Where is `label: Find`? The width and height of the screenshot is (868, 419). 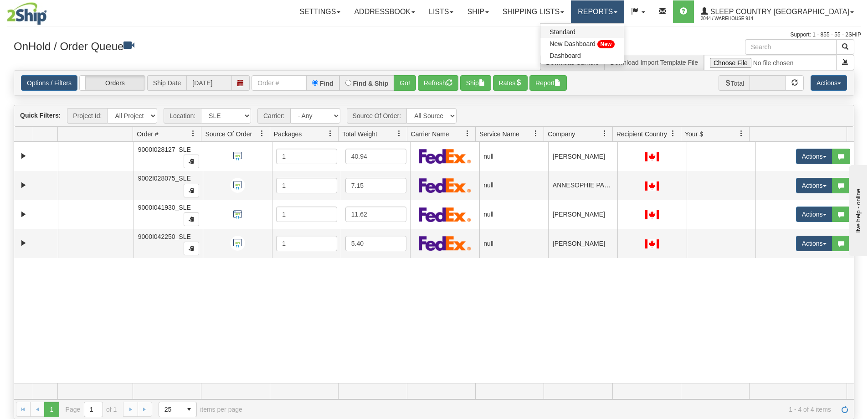 label: Find is located at coordinates (327, 84).